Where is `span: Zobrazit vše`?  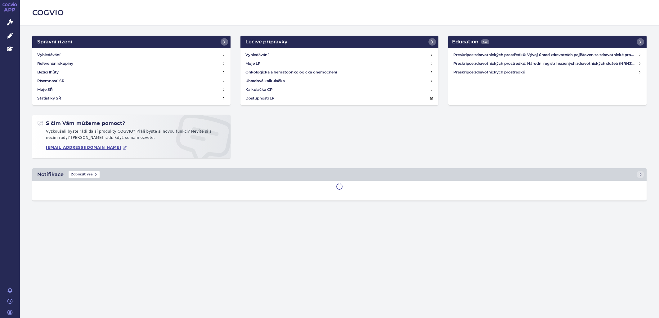 span: Zobrazit vše is located at coordinates (84, 175).